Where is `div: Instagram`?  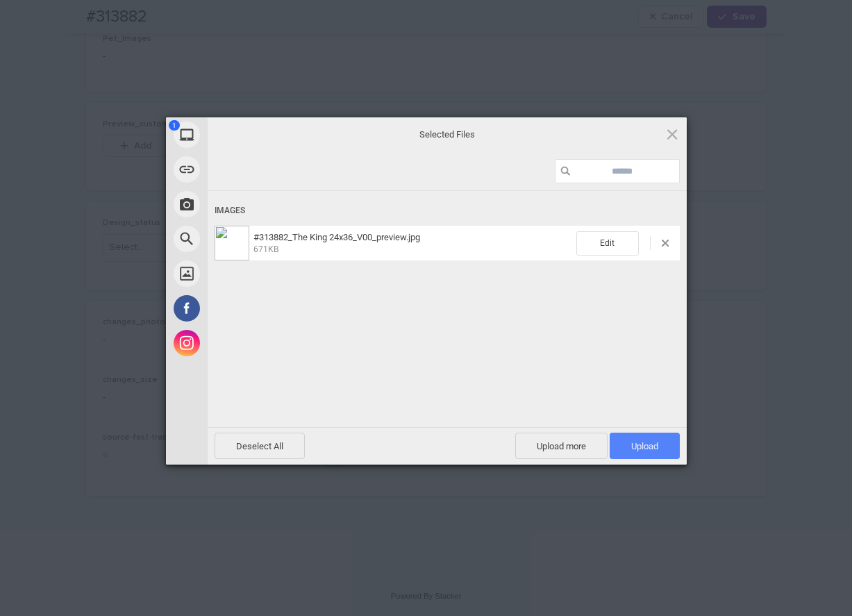 div: Instagram is located at coordinates (250, 343).